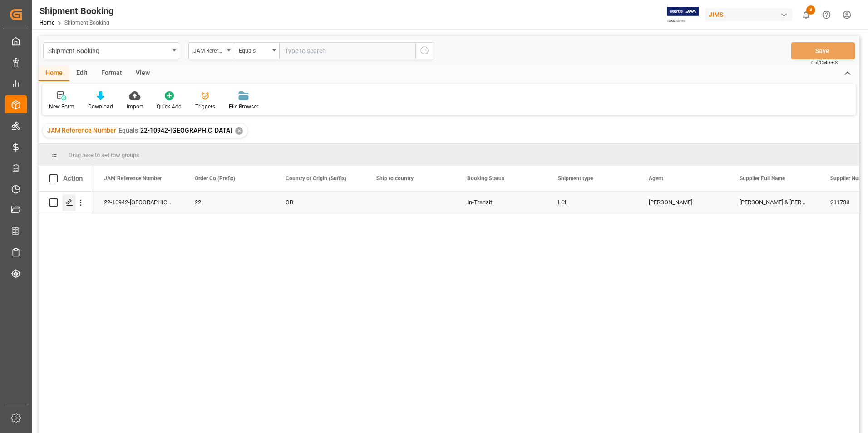 This screenshot has width=868, height=433. I want to click on img: Exertis%20JAM%20-%20Email%20Logo.jpg_1722504956.jpg, so click(682, 14).